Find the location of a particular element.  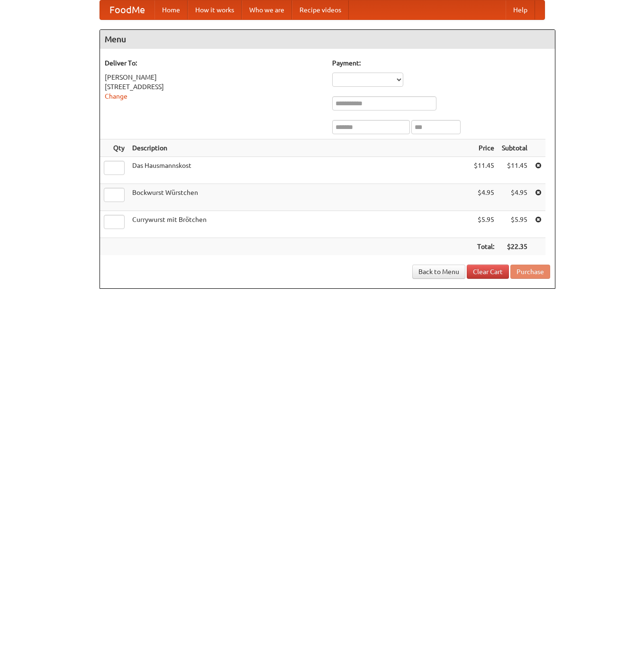

h5: Payment: is located at coordinates (441, 63).